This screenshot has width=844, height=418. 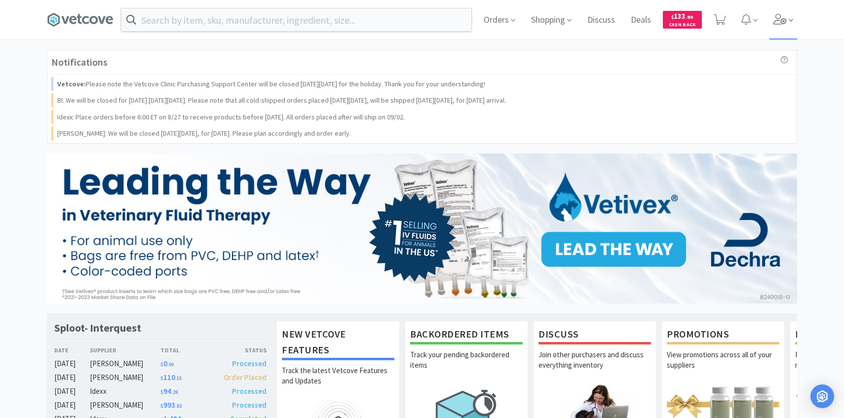 What do you see at coordinates (171, 405) in the screenshot?
I see `span: 993` at bounding box center [171, 405].